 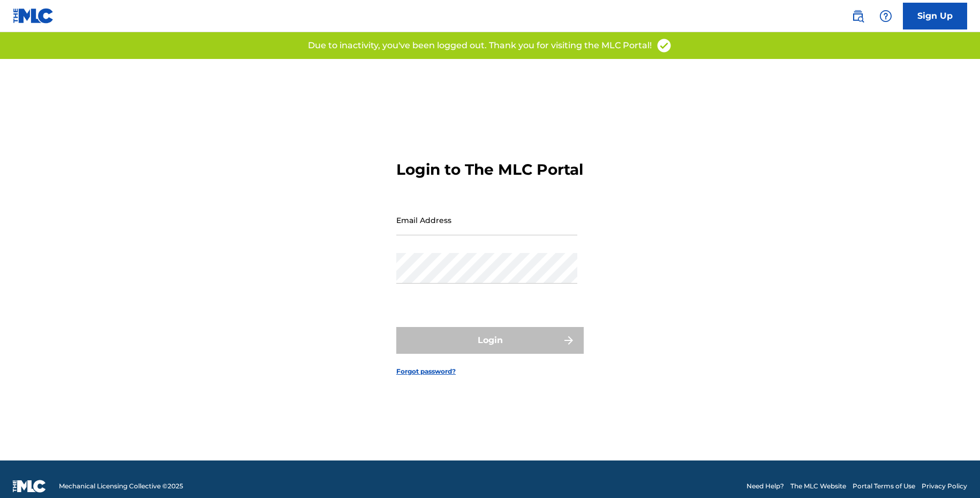 I want to click on img: search, so click(x=858, y=16).